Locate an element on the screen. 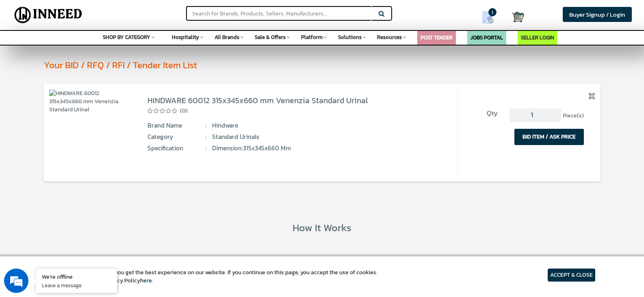  em: Driven by SalesIQ is located at coordinates (83, 199).